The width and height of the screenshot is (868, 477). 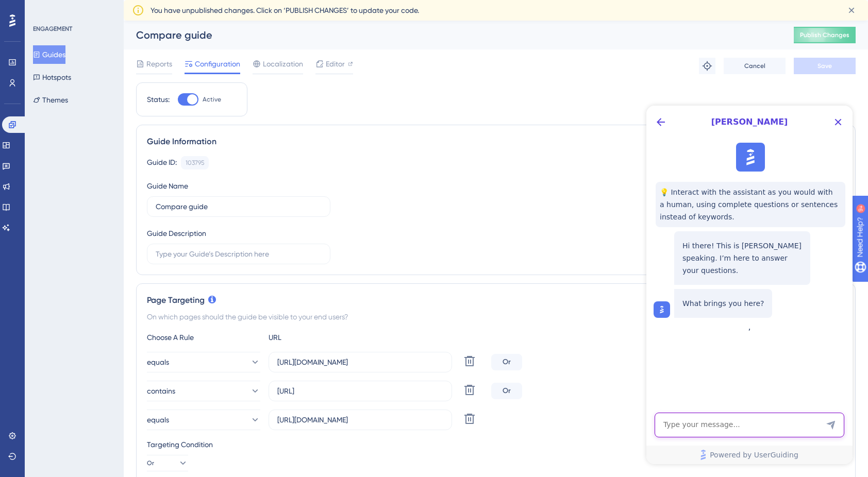 I want to click on button: Themes, so click(x=51, y=100).